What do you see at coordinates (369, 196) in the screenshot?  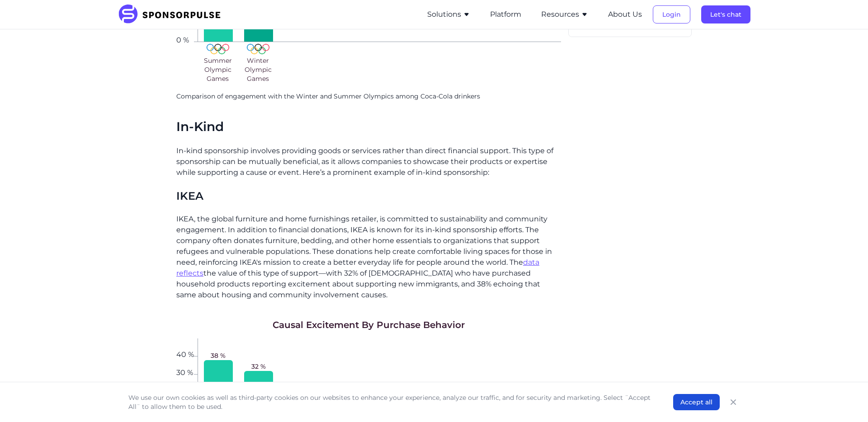 I see `h3: IKEA` at bounding box center [369, 196].